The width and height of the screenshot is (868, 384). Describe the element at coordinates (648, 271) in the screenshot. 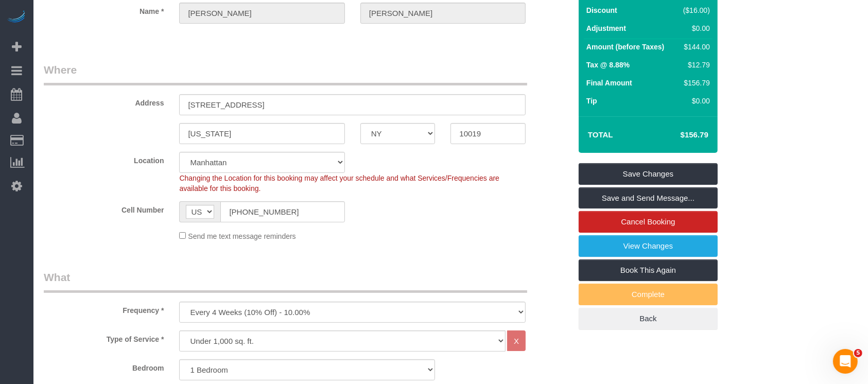

I see `a: Book This Again` at that location.